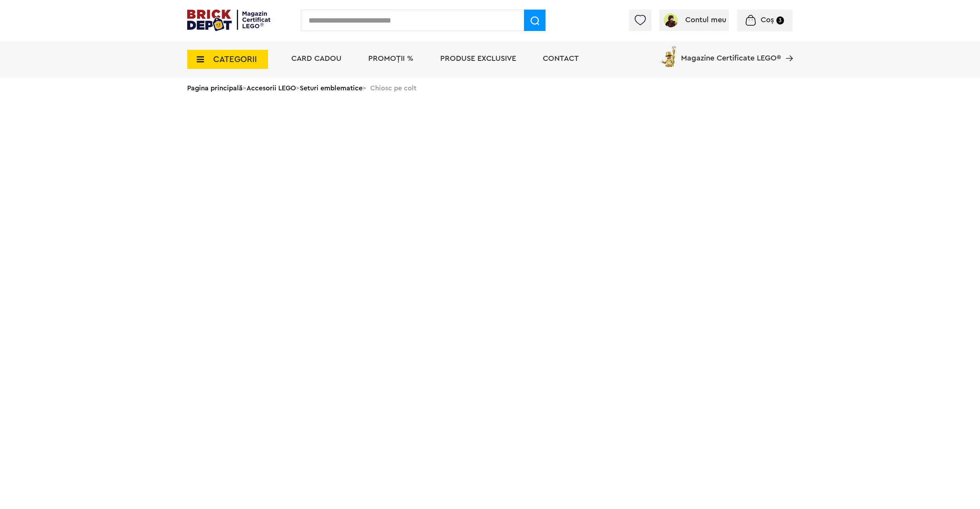  I want to click on a: Accesorii LEGO, so click(271, 88).